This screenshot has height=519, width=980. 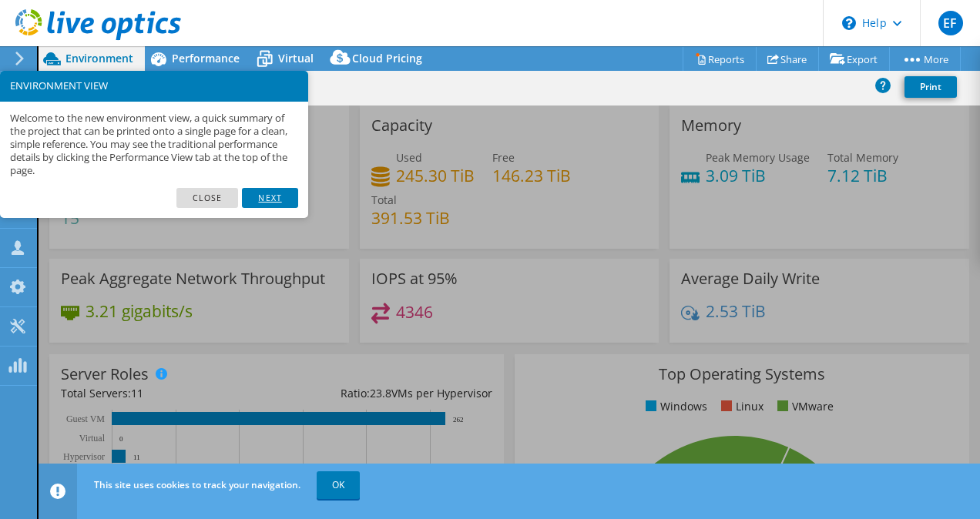 I want to click on a: More, so click(x=925, y=58).